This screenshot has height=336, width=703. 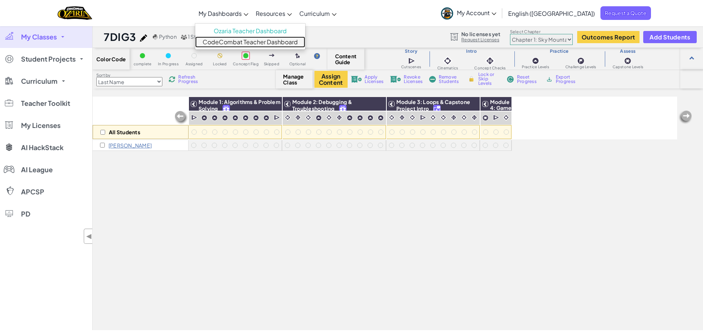 What do you see at coordinates (346, 59) in the screenshot?
I see `span: Content Guide` at bounding box center [346, 59].